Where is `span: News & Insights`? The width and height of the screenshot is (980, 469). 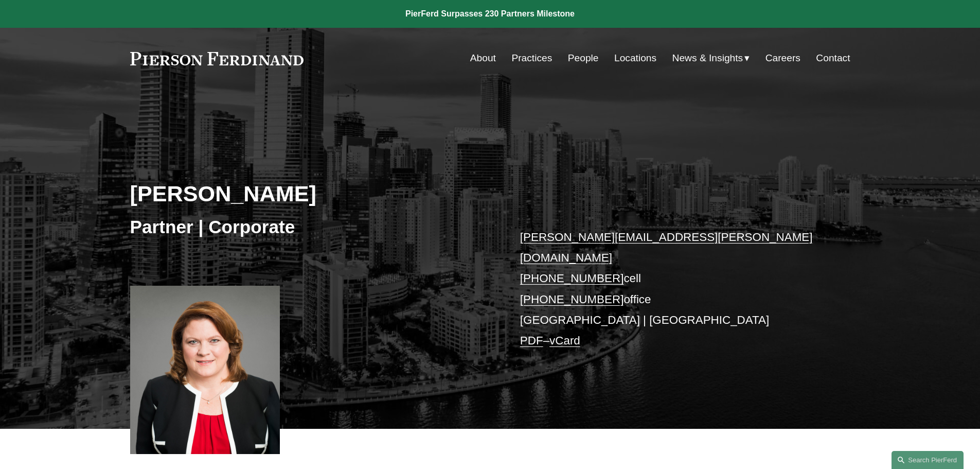
span: News & Insights is located at coordinates (708, 58).